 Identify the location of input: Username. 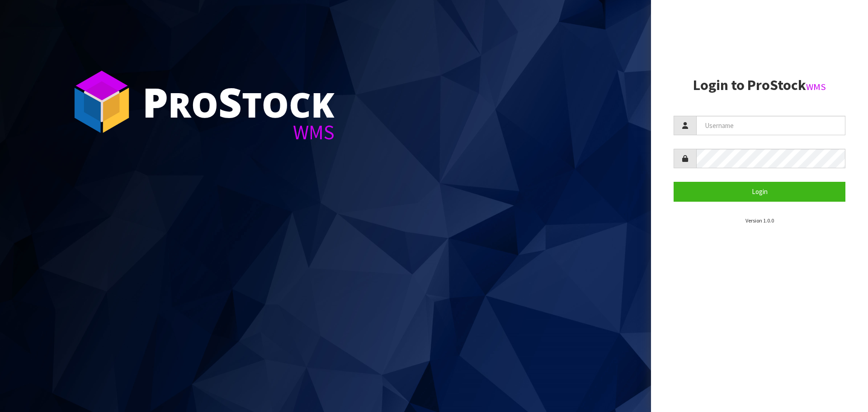
(771, 125).